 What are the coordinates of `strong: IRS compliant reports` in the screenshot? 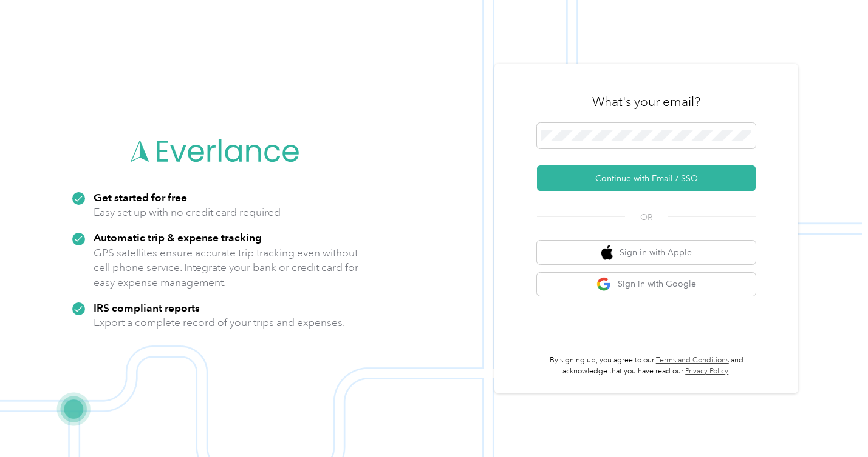 It's located at (146, 308).